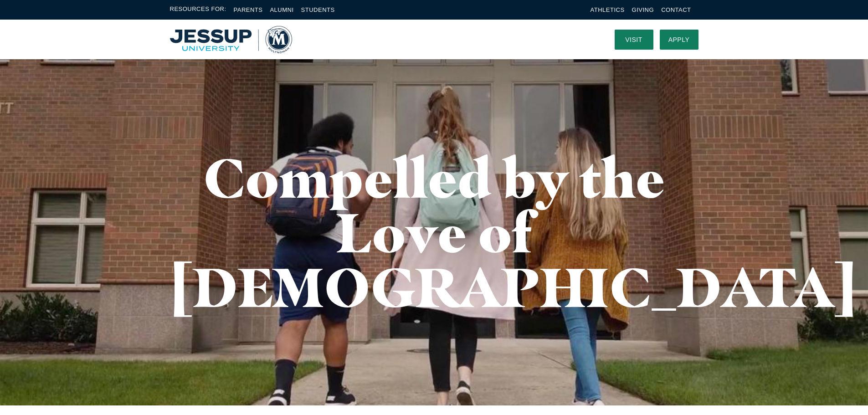 The image size is (868, 415). What do you see at coordinates (231, 40) in the screenshot?
I see `img: Multnomah University Logo` at bounding box center [231, 40].